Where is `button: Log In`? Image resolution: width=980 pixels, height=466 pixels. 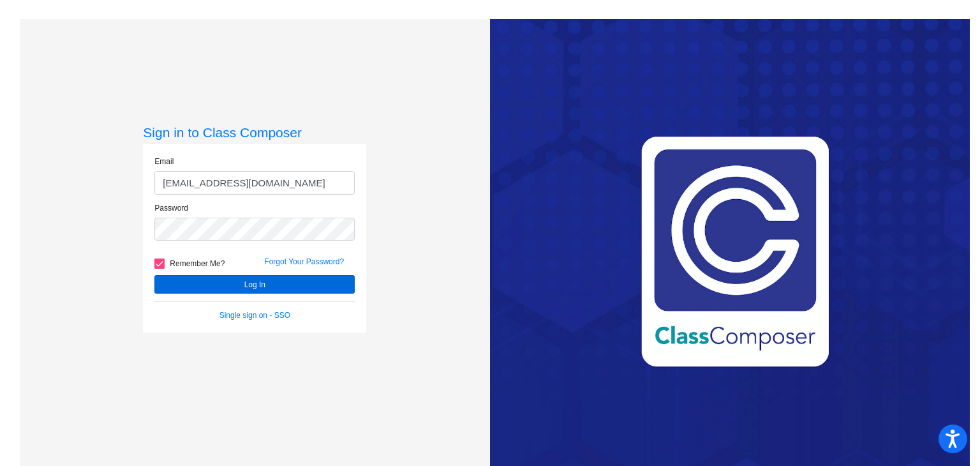 button: Log In is located at coordinates (254, 284).